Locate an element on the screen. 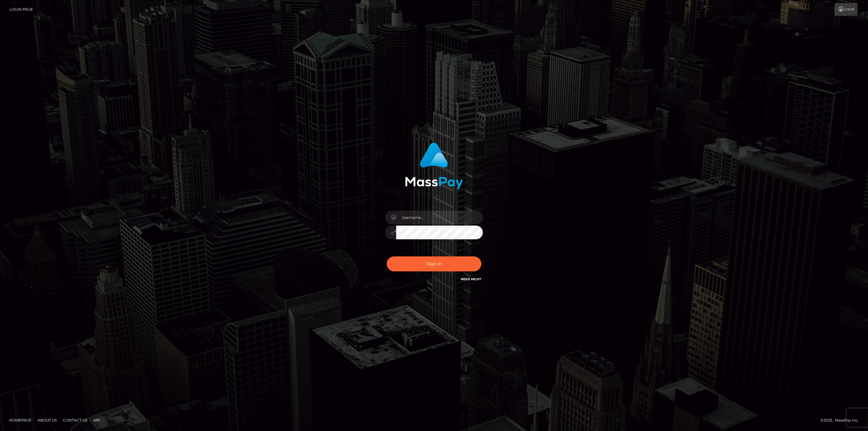 Image resolution: width=868 pixels, height=431 pixels. a: Need Help? is located at coordinates (471, 279).